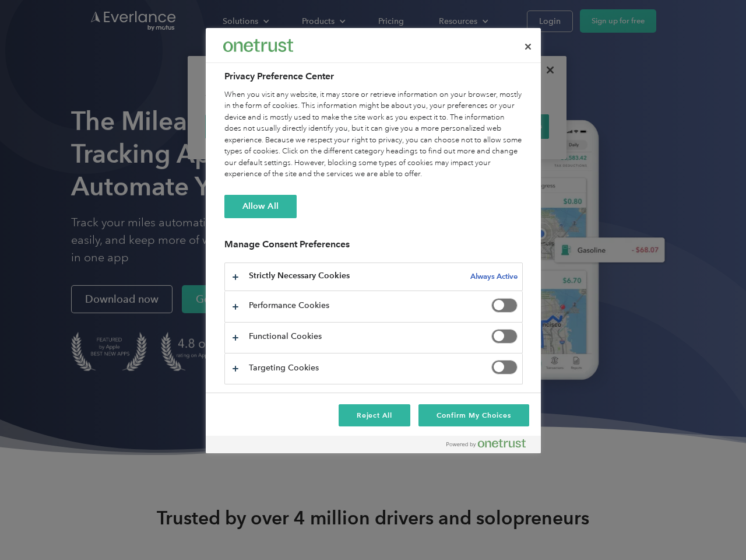 The height and width of the screenshot is (560, 746). I want to click on a: Powered by OneTrust Opens in a new Tab, so click(491, 445).